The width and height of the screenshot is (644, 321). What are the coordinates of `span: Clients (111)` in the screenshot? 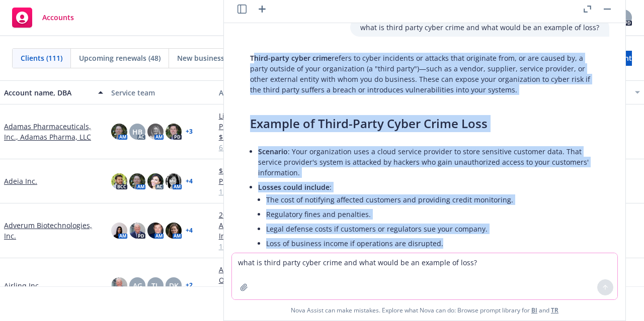 It's located at (42, 58).